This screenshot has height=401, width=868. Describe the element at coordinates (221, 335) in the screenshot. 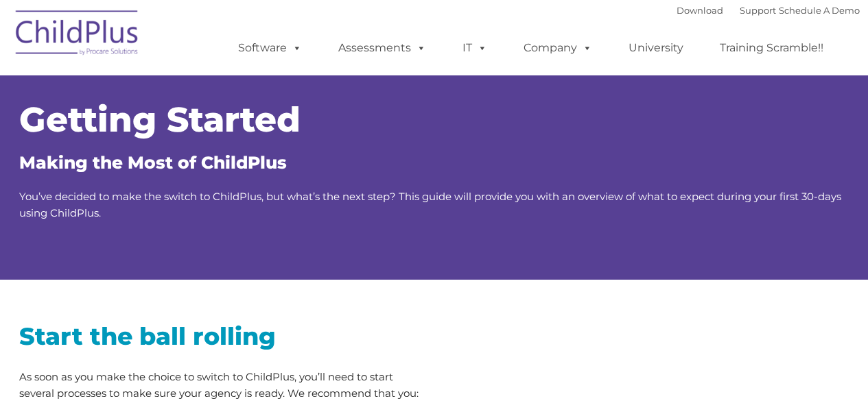

I see `h2: Start the ball rolling` at that location.